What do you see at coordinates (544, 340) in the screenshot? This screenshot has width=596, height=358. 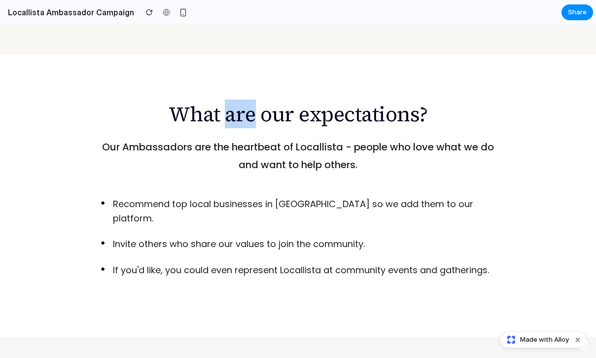 I see `span: Made with Alloy` at bounding box center [544, 340].